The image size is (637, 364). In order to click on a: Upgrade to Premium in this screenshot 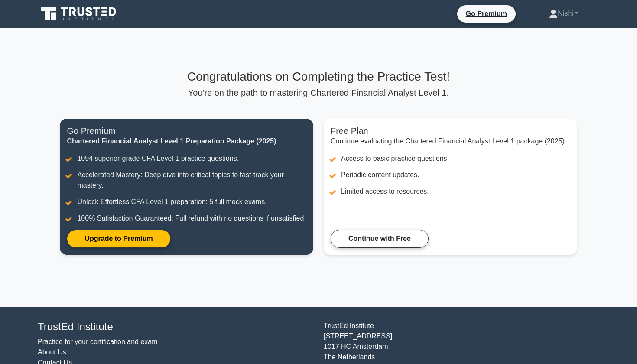, I will do `click(118, 238)`.